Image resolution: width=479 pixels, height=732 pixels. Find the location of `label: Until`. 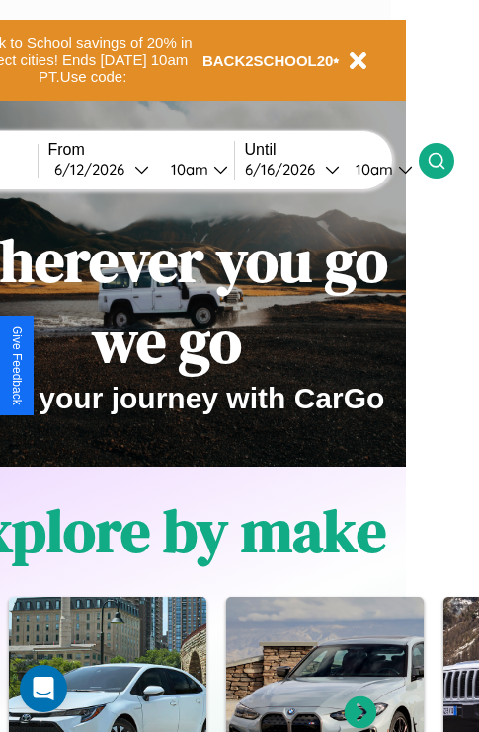

label: Until is located at coordinates (332, 150).